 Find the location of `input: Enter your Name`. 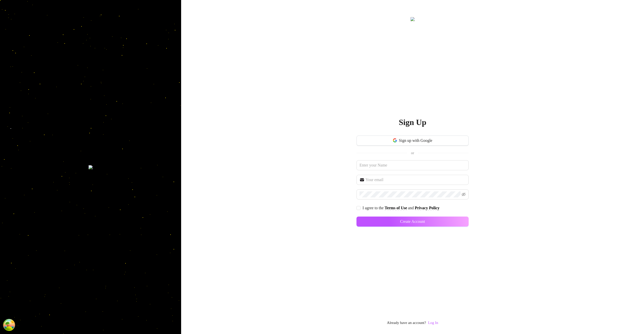

input: Enter your Name is located at coordinates (413, 166).